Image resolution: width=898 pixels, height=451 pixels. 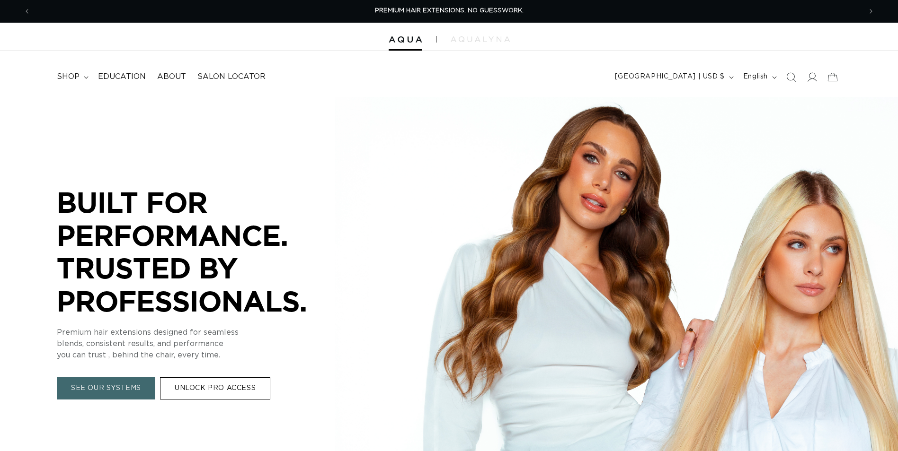 What do you see at coordinates (215, 389) in the screenshot?
I see `a: UNLOCK PRO ACCESS` at bounding box center [215, 389].